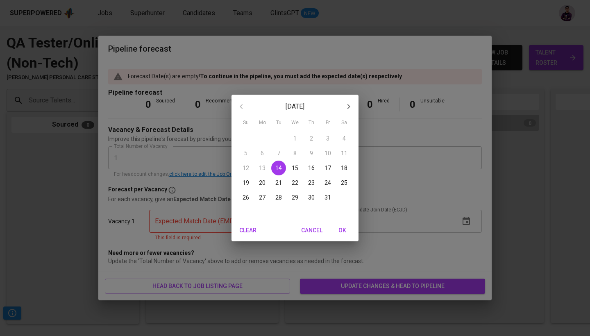 This screenshot has height=336, width=590. What do you see at coordinates (262, 198) in the screenshot?
I see `p: 27` at bounding box center [262, 198].